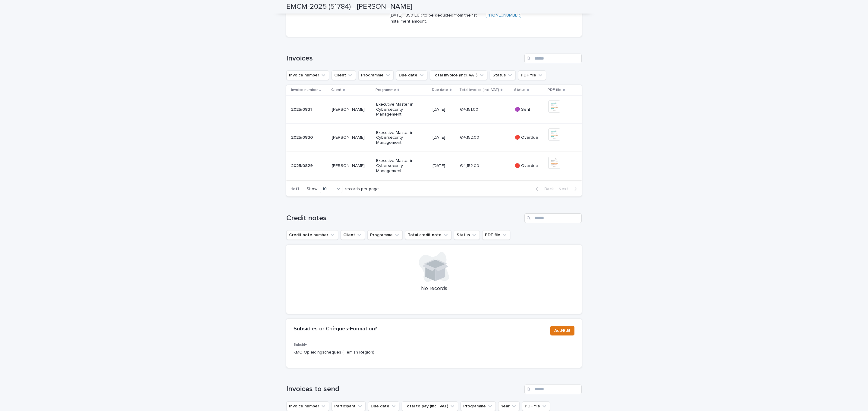 This screenshot has height=411, width=868. Describe the element at coordinates (428, 235) in the screenshot. I see `button: Total credit note` at that location.